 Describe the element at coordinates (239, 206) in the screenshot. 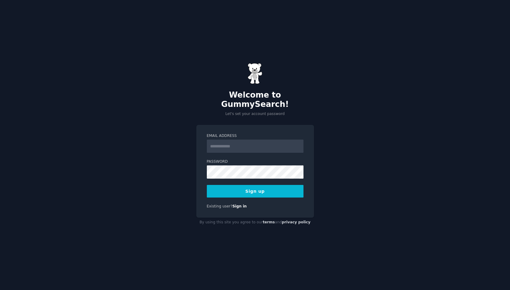

I see `a: Sign in` at that location.